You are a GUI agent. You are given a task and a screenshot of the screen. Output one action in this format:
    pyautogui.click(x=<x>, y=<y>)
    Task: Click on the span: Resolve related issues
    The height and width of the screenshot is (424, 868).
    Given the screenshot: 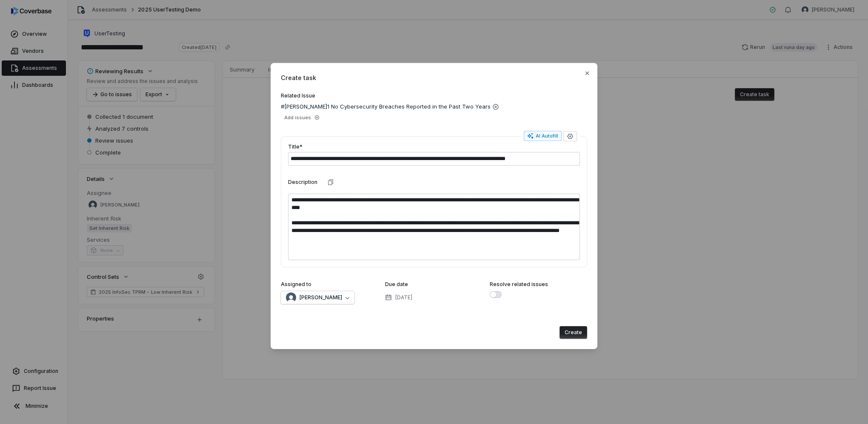 What is the action you would take?
    pyautogui.click(x=519, y=284)
    